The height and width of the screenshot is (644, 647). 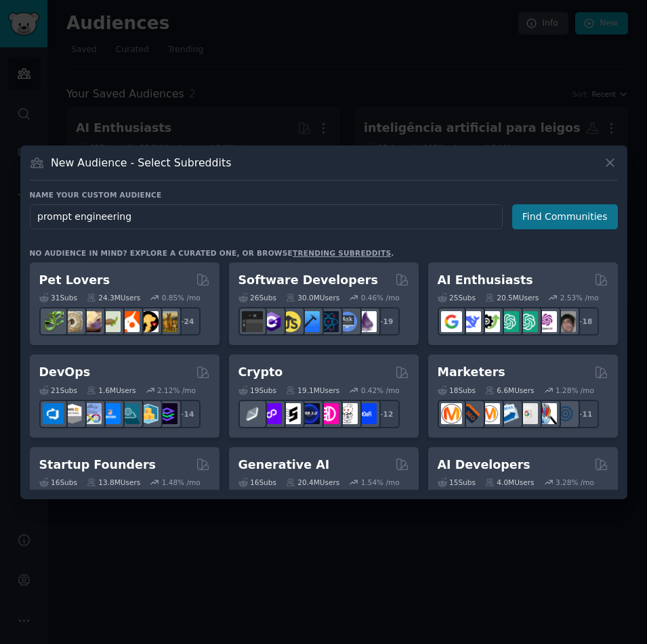 What do you see at coordinates (565, 216) in the screenshot?
I see `button: Find Communities` at bounding box center [565, 216].